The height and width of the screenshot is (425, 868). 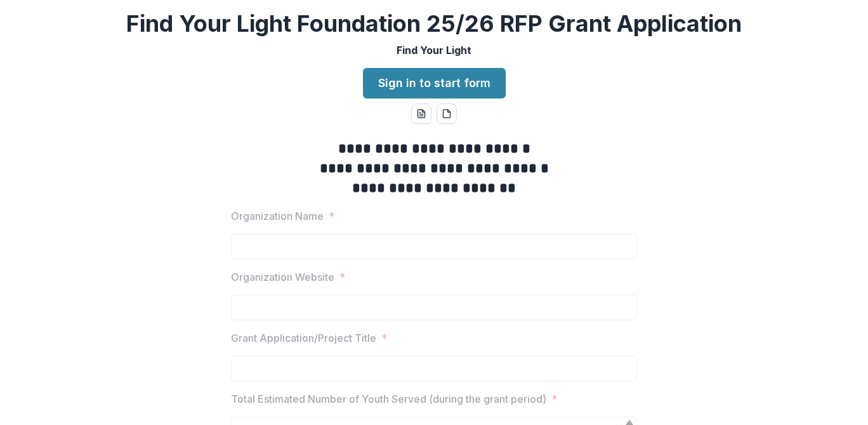 What do you see at coordinates (282, 277) in the screenshot?
I see `p: Organization Website` at bounding box center [282, 277].